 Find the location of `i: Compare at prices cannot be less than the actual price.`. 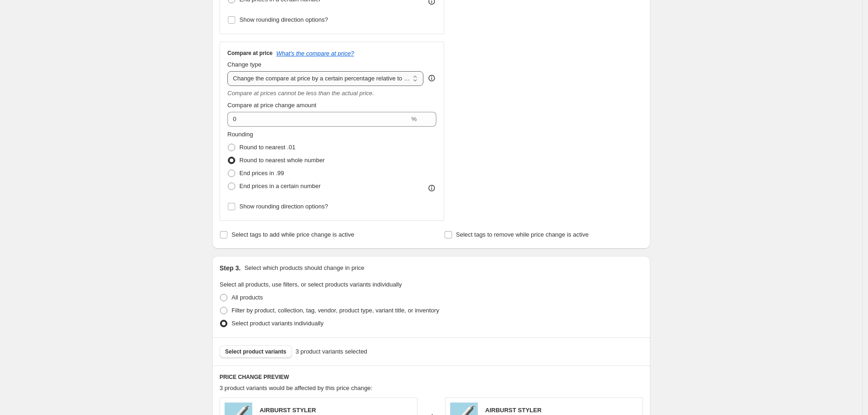

i: Compare at prices cannot be less than the actual price. is located at coordinates (301, 93).